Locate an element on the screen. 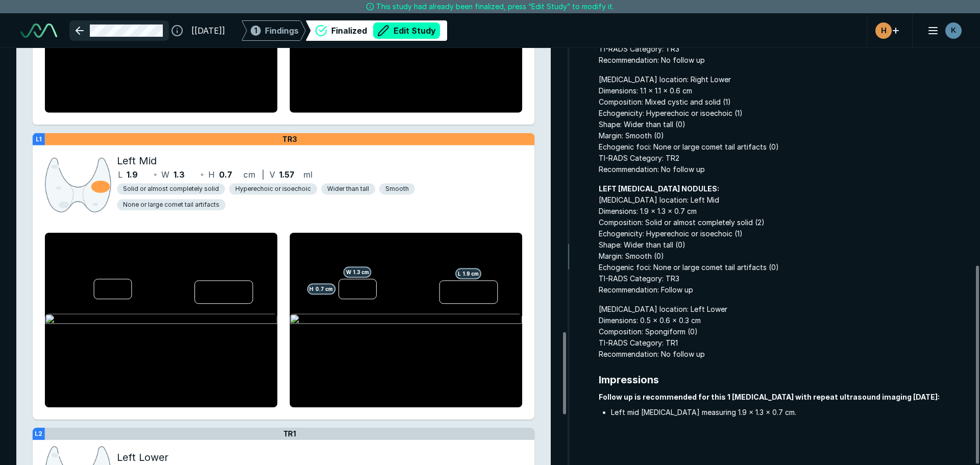 The height and width of the screenshot is (465, 980). span: Solid or almost completely solid is located at coordinates (170, 189).